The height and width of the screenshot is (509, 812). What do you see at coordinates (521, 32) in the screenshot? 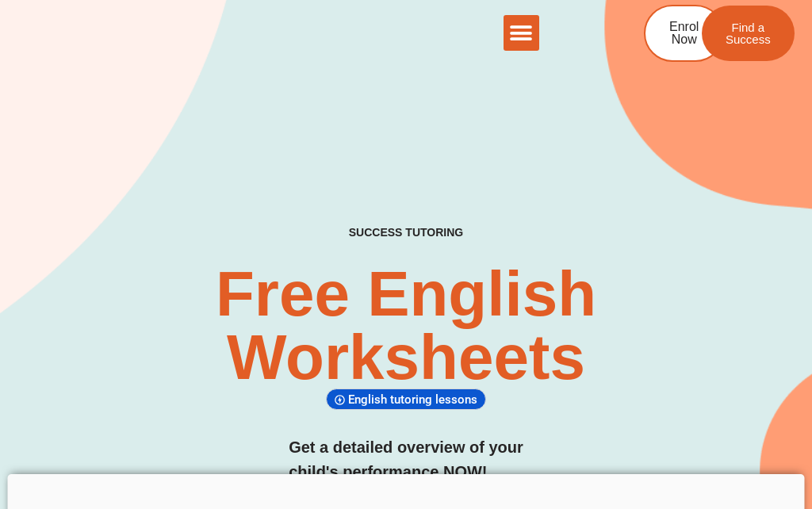
I see `div: Menu Toggle` at bounding box center [521, 32].